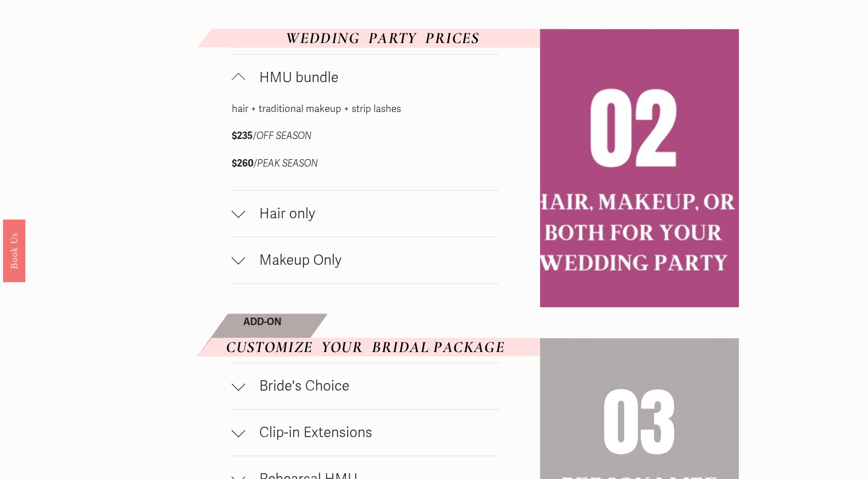 The image size is (868, 479). What do you see at coordinates (242, 163) in the screenshot?
I see `strong: $260` at bounding box center [242, 163].